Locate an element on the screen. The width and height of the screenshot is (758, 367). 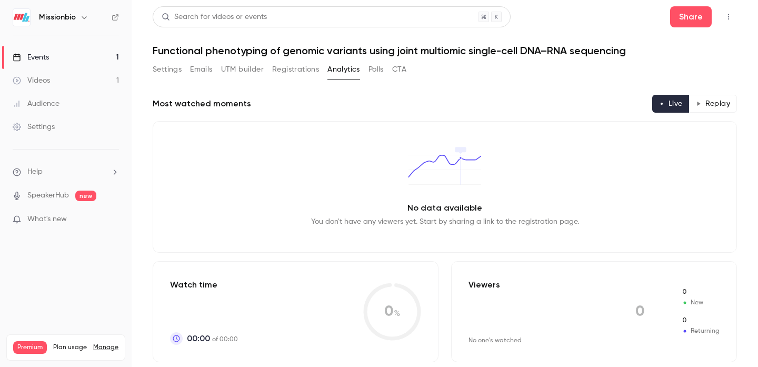
li: help-dropdown-opener is located at coordinates (66, 172).